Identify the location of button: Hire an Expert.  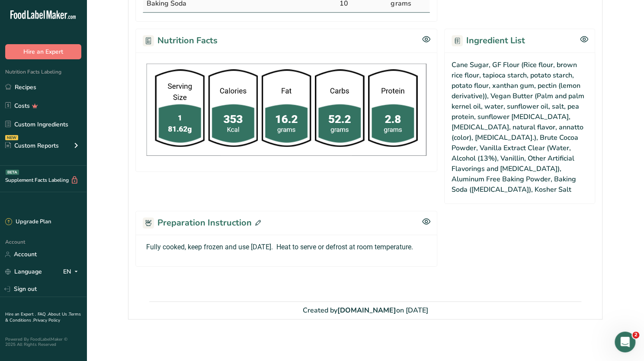
(43, 51).